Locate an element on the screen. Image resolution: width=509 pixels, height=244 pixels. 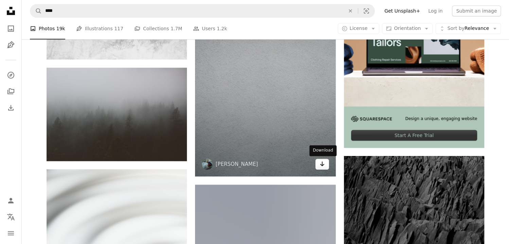
a: Photos is located at coordinates (11, 29).